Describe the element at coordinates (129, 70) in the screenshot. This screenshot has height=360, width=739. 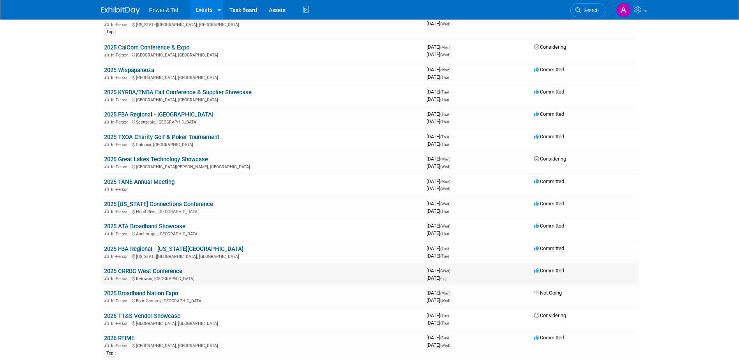
I see `a: 2025 Wispapalooza` at that location.